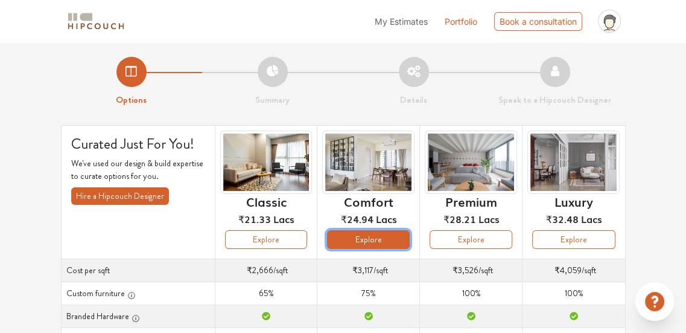 The image size is (686, 333). Describe the element at coordinates (138, 144) in the screenshot. I see `h4: Curated Just For You!` at that location.